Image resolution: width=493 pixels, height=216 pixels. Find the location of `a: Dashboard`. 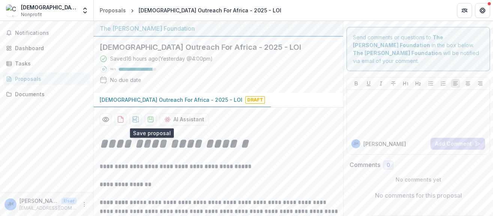

a: Dashboard is located at coordinates (46, 48).